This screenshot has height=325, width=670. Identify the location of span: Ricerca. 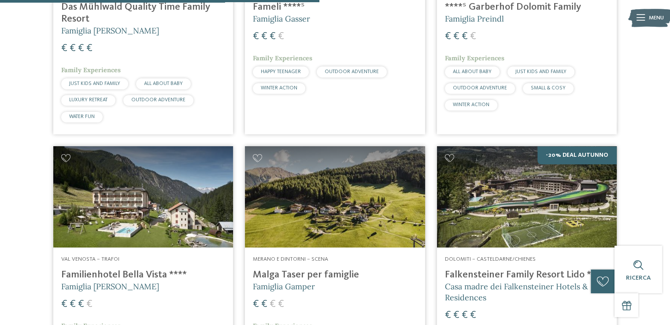
(638, 278).